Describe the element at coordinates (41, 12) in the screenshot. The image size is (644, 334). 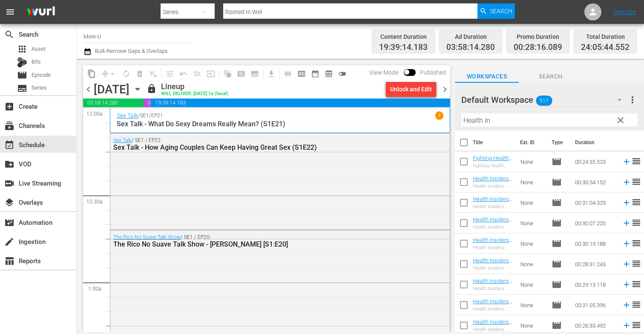
I see `img: ans4CAIJ8jUAAAAAAAAAAAAAAAAAAAAAAAAgQb4GAAAAAAAAAAAAAAAAAAAAAAAAJMjXAAAAAAAAAAAAAAAAAAAAAAAAgAT5G...` at that location.